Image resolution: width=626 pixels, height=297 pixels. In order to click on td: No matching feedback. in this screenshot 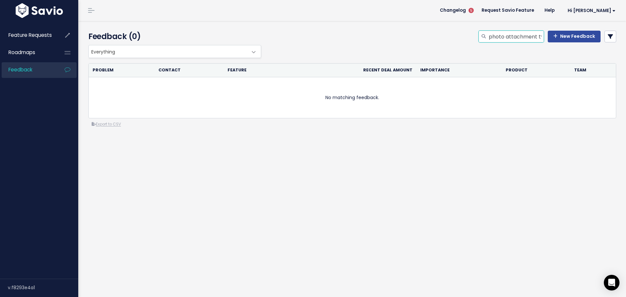, I will do `click(352, 97)`.